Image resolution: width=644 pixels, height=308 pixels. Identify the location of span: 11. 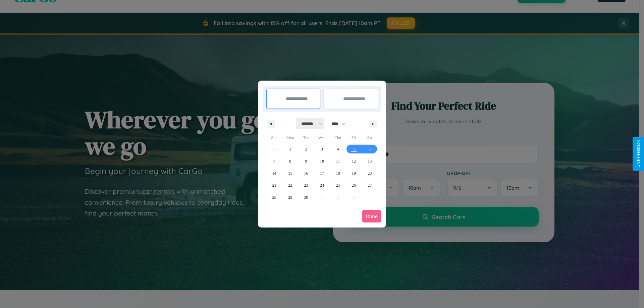
(338, 161).